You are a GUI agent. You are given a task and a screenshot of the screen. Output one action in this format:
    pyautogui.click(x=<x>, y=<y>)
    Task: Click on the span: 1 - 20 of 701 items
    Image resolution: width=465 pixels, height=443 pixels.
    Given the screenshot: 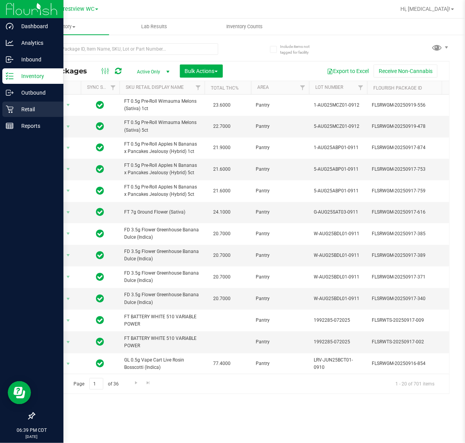 What is the action you would take?
    pyautogui.click(x=414, y=384)
    